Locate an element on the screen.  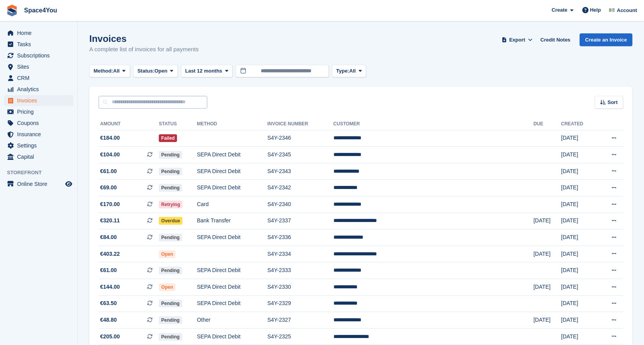
span: Help is located at coordinates (596, 10).